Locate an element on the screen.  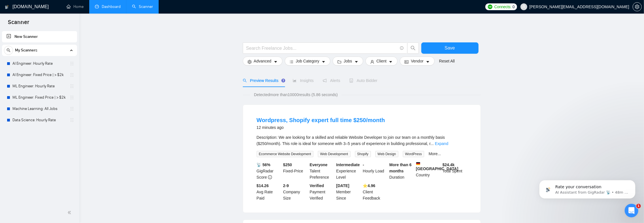
span: Description: We are looking for a skilled and reliable Website Developer to join our team on a mo... is located at coordinates (351, 141).